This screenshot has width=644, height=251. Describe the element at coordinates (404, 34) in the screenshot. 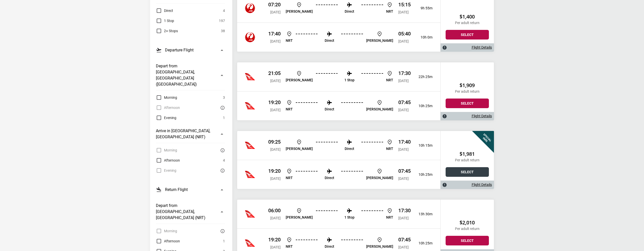

I see `p: 05:40` at that location.